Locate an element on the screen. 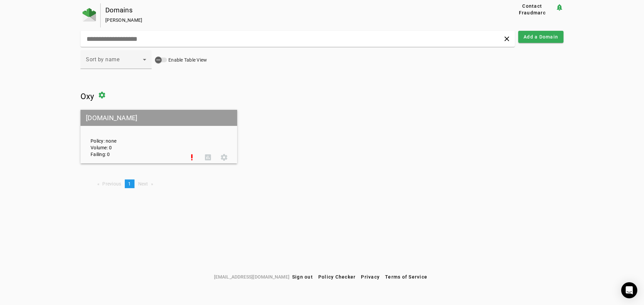 The width and height of the screenshot is (644, 305). button: Settings is located at coordinates (224, 158).